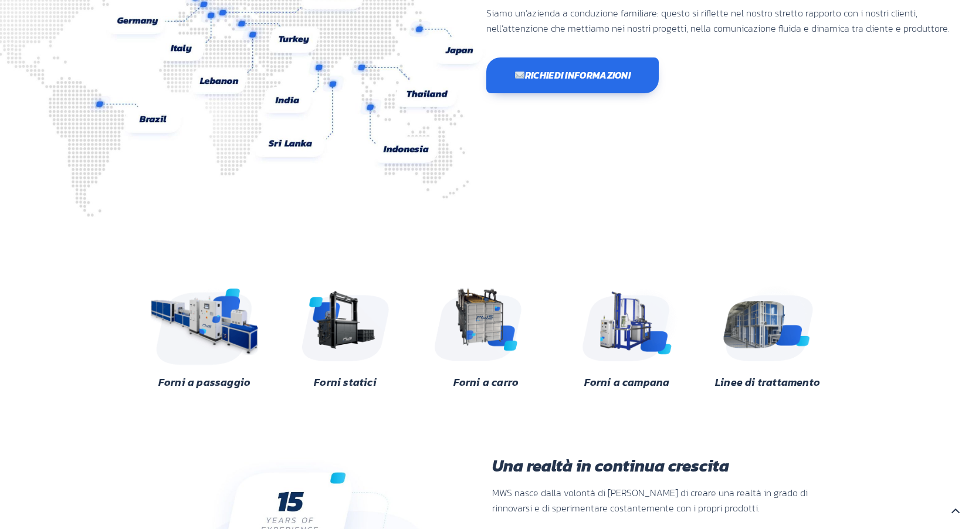 The image size is (972, 529). I want to click on a: Forni a passaggio, so click(204, 382).